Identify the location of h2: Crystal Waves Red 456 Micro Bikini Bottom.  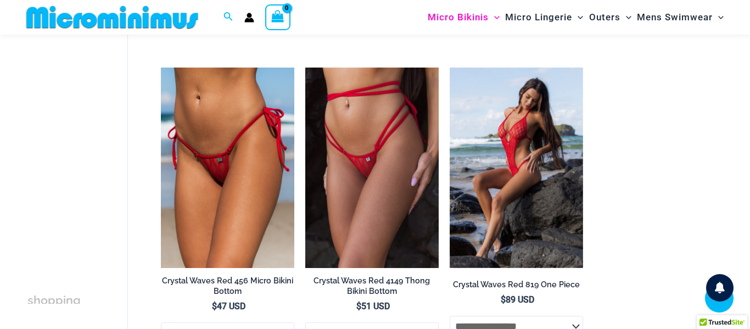
(227, 286).